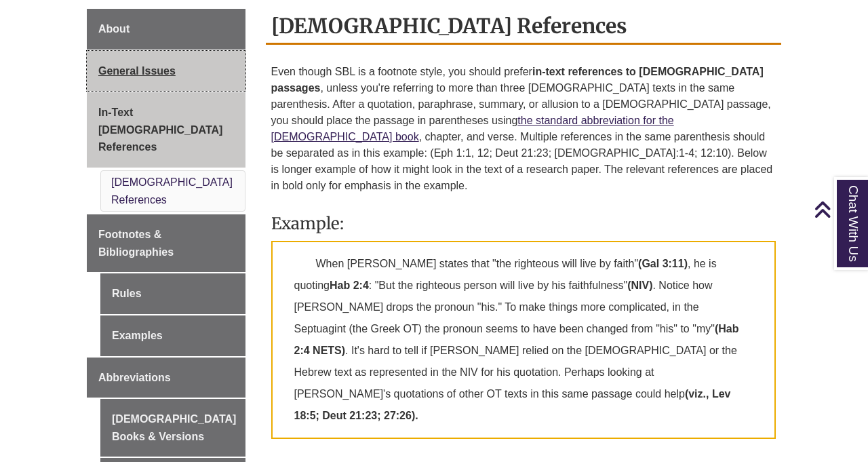  Describe the element at coordinates (524, 129) in the screenshot. I see `p: Even though SBL is a footnote style, you should prefer , unless you're referring to more than thr...` at that location.